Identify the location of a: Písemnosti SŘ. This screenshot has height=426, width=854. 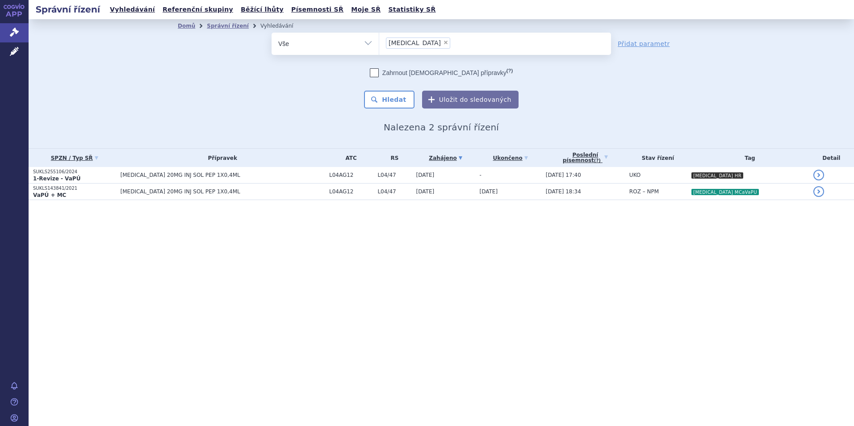
(317, 9).